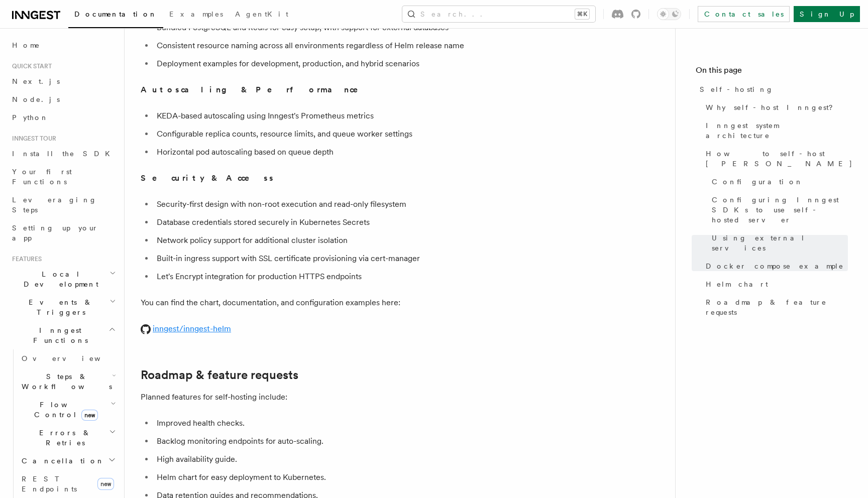 The width and height of the screenshot is (868, 498). I want to click on a: Configuring Inngest SDKs to use self-hosted server, so click(777, 210).